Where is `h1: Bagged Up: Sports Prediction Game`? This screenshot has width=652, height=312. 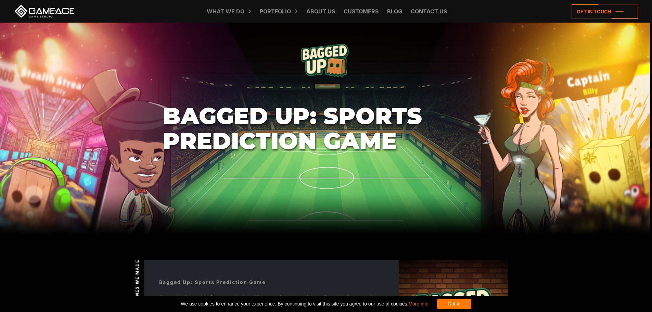
h1: Bagged Up: Sports Prediction Game is located at coordinates (326, 128).